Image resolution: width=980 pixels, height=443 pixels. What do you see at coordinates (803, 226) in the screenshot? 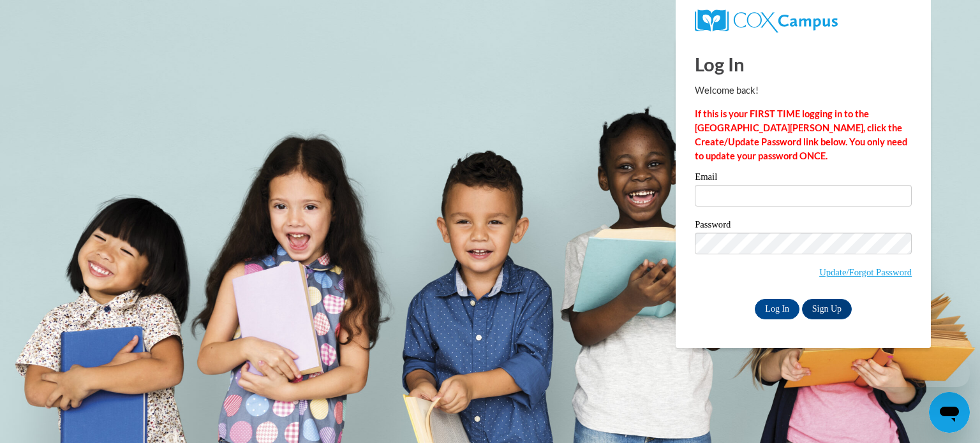
I see `label: Password` at bounding box center [803, 226].